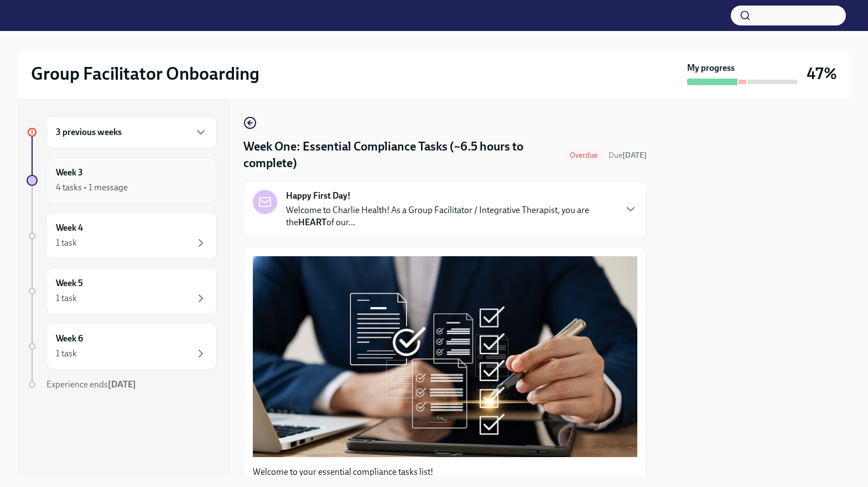 Image resolution: width=868 pixels, height=487 pixels. I want to click on h6: Week 3, so click(69, 172).